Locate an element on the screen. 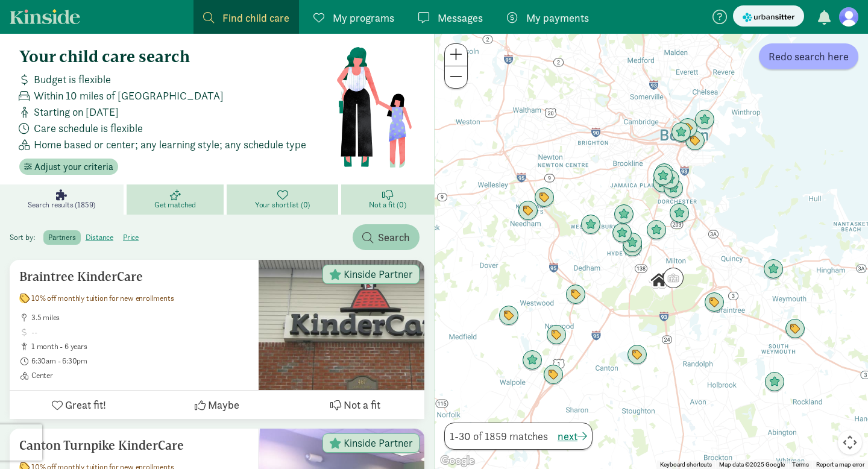  h4: Your child care search is located at coordinates (177, 57).